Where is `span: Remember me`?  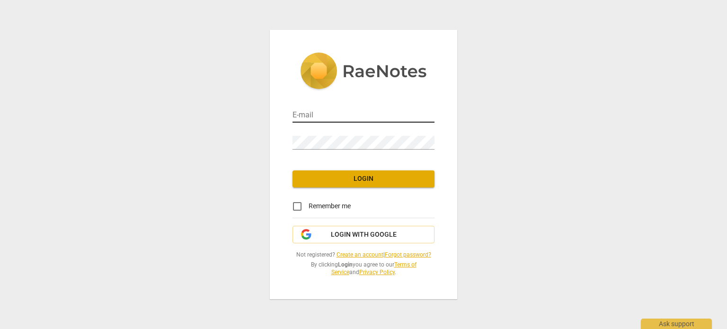
span: Remember me is located at coordinates (329, 206).